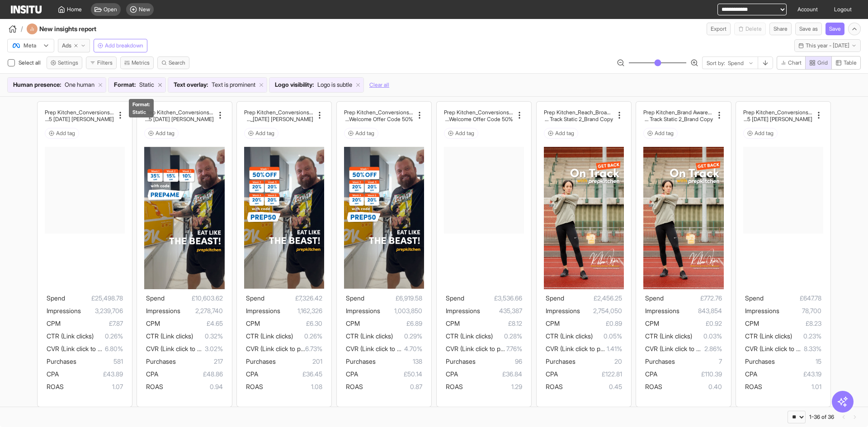 The height and width of the screenshot is (427, 868). Describe the element at coordinates (137, 63) in the screenshot. I see `button: Metrics` at that location.